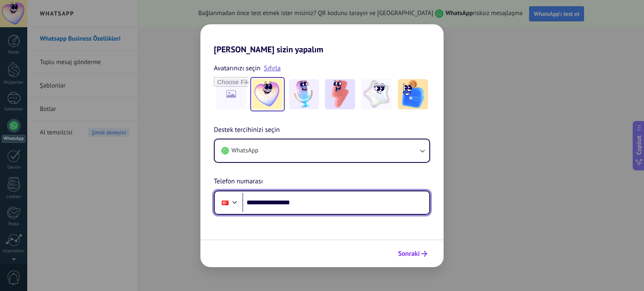 This screenshot has height=291, width=644. I want to click on img: -2.jpeg, so click(304, 94).